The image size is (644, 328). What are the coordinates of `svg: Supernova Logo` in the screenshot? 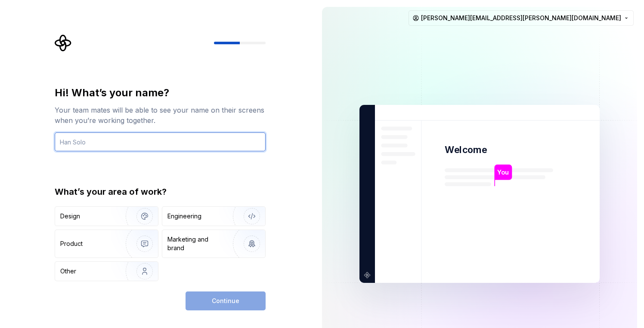 It's located at (63, 43).